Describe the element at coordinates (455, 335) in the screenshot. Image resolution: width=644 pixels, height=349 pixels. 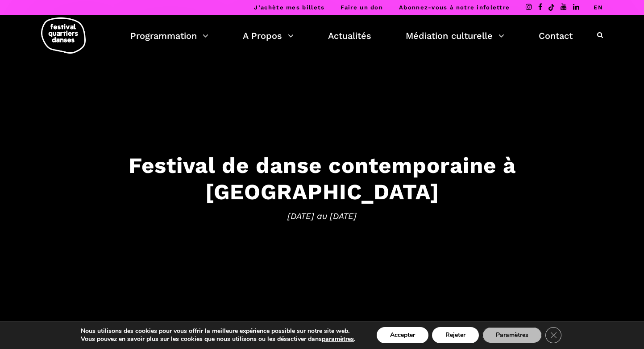
I see `button: Rejeter` at that location.